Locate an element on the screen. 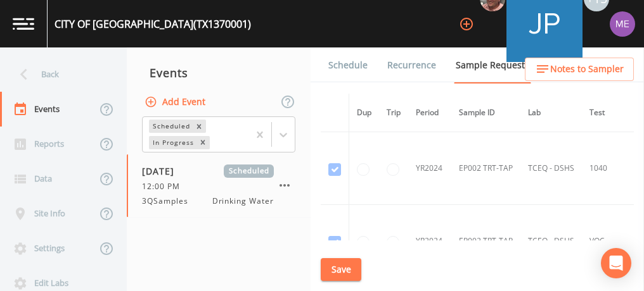 This screenshot has width=644, height=291. a: Schedule is located at coordinates (348, 65).